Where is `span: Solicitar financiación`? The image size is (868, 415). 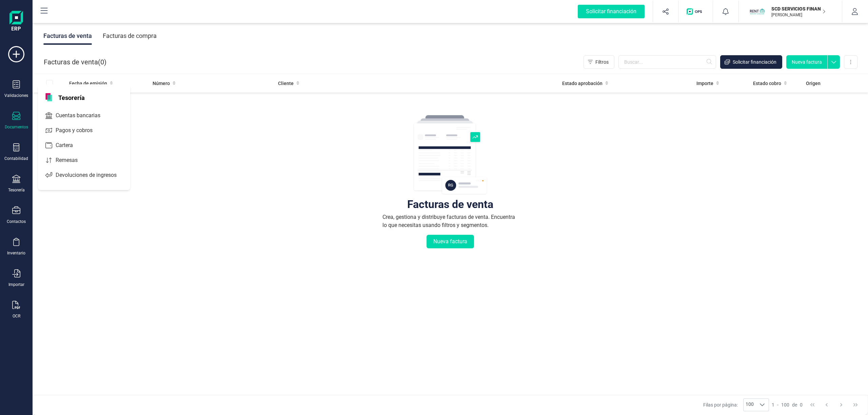
span: Solicitar financiación is located at coordinates (755, 62).